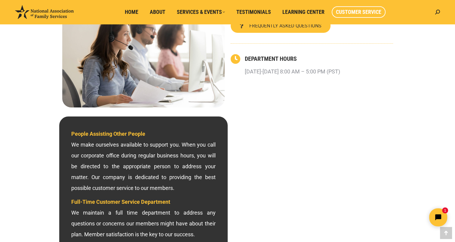 Image resolution: width=455 pixels, height=242 pixels. What do you see at coordinates (254, 12) in the screenshot?
I see `a: Testimonials` at bounding box center [254, 12].